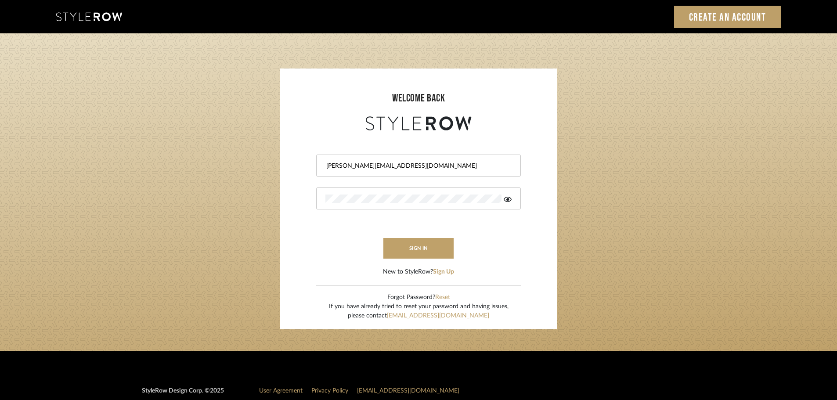  Describe the element at coordinates (418, 98) in the screenshot. I see `div: welcome back` at that location.